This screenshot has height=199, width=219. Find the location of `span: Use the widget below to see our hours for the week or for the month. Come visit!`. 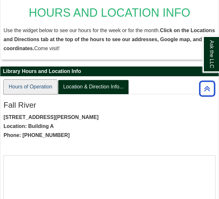

span: Use the widget below to see our hours for the week or for the month. Come visit! is located at coordinates (109, 39).